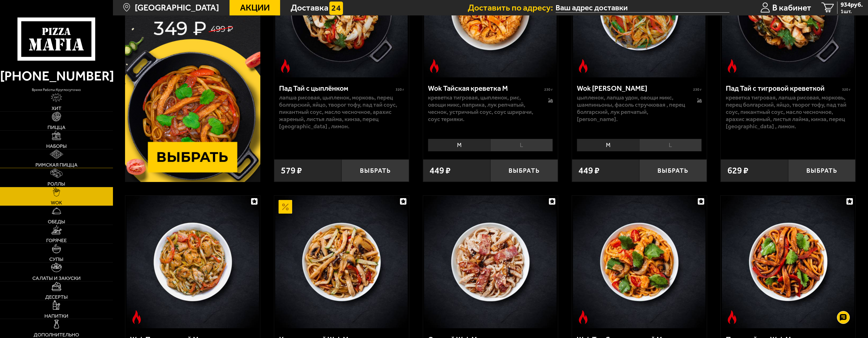 Image resolution: width=868 pixels, height=338 pixels. What do you see at coordinates (632, 108) in the screenshot?
I see `p: цыпленок, лапша удон, овощи микс, шампиньоны, фасоль стручковая , перец болгарский, лук репчатый,...` at bounding box center [632, 108].